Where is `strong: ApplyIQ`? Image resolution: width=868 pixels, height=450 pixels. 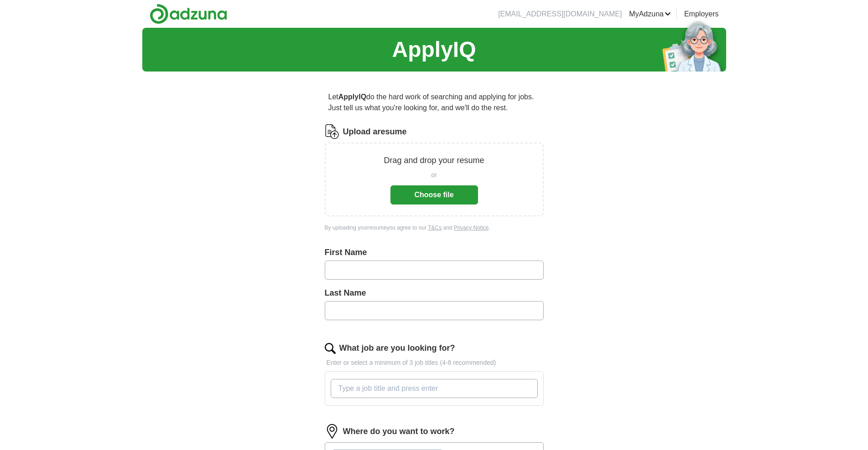 strong: ApplyIQ is located at coordinates (352, 96).